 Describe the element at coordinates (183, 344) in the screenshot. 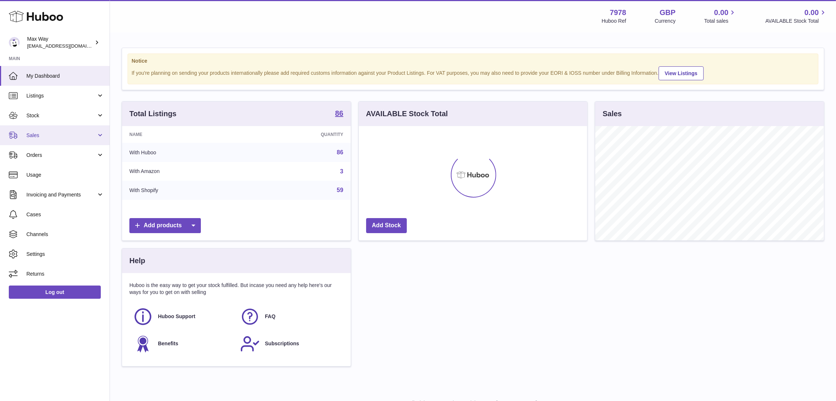

I see `a: Benefits` at that location.